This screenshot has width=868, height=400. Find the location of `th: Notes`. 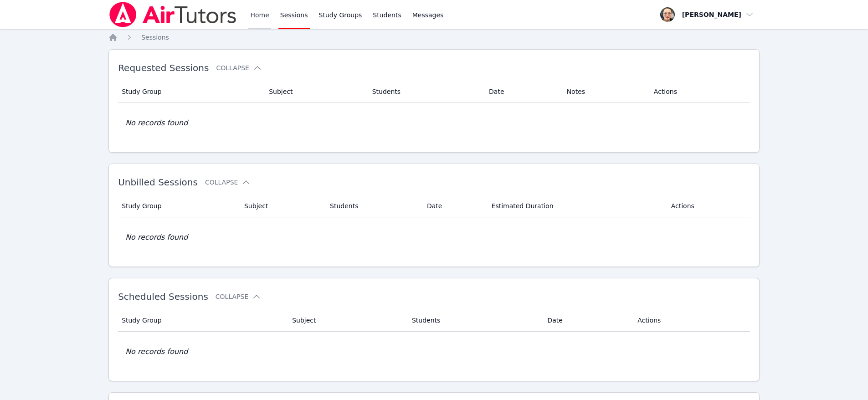

th: Notes is located at coordinates (604, 92).